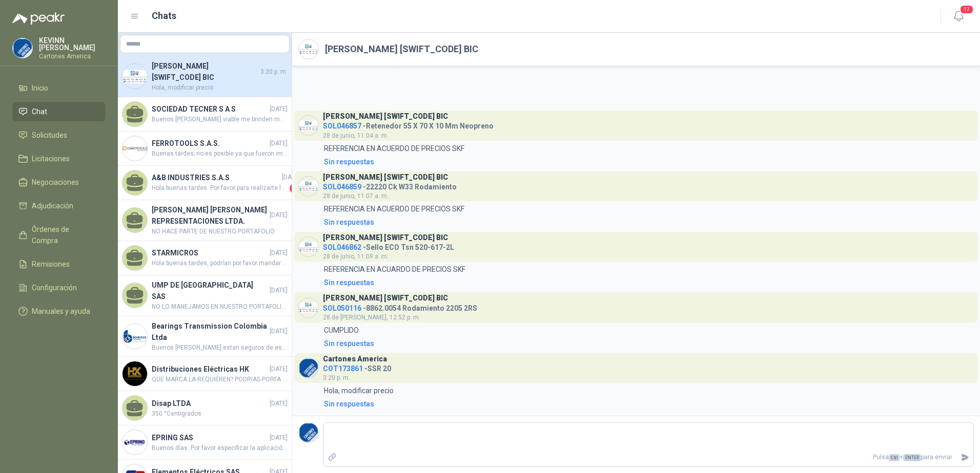 The height and width of the screenshot is (473, 980). Describe the element at coordinates (59, 265) in the screenshot. I see `a: Remisiones` at that location.